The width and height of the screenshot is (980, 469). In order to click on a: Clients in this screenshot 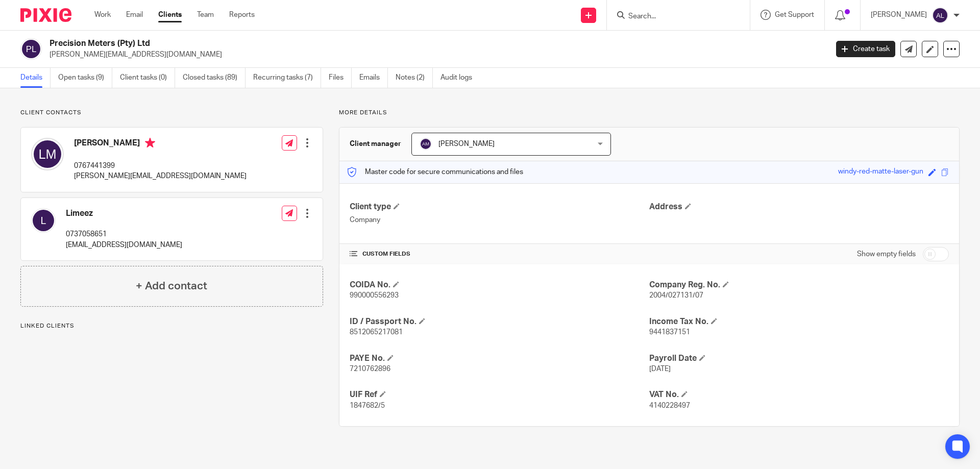, I will do `click(170, 15)`.